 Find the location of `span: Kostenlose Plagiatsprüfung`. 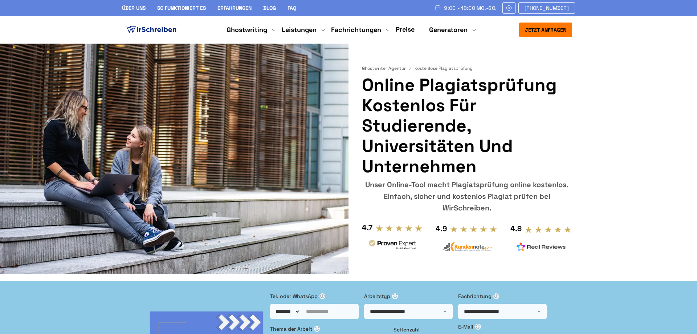

span: Kostenlose Plagiatsprüfung is located at coordinates (444, 68).